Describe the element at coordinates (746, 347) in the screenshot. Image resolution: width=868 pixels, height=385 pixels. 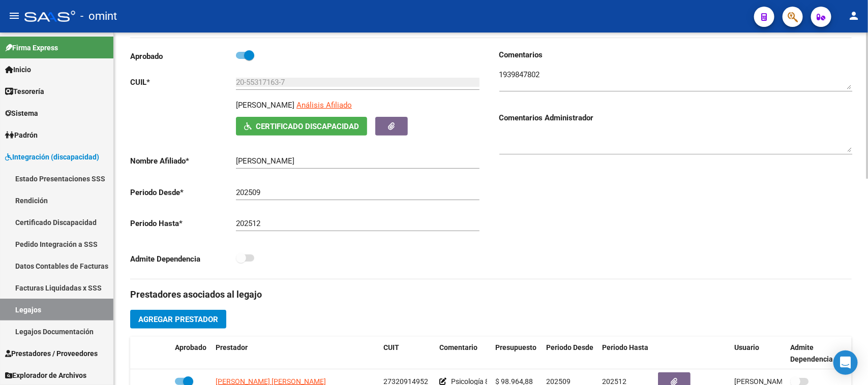
I see `span: Usuario` at that location.